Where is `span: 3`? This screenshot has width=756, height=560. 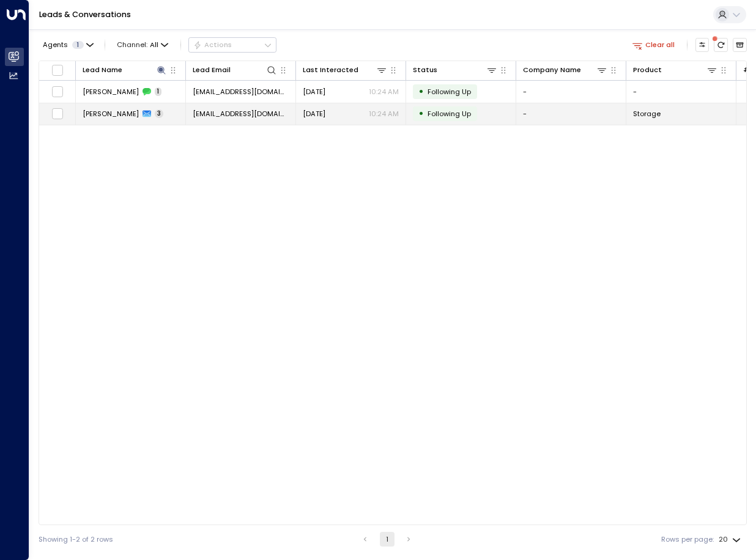
span: 3 is located at coordinates (159, 114).